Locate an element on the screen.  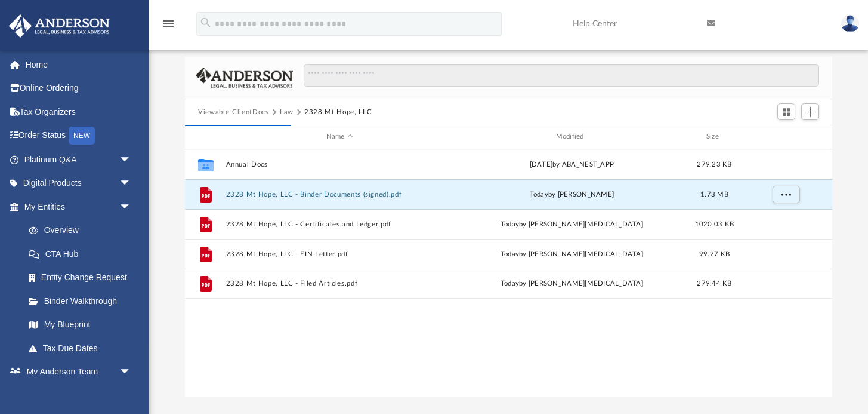
a: Overview is located at coordinates (83, 230).